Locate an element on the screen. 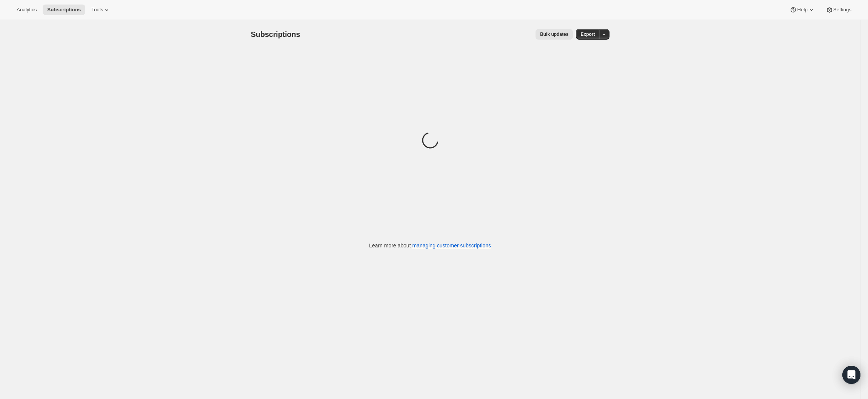 The width and height of the screenshot is (868, 399). span: Help is located at coordinates (802, 10).